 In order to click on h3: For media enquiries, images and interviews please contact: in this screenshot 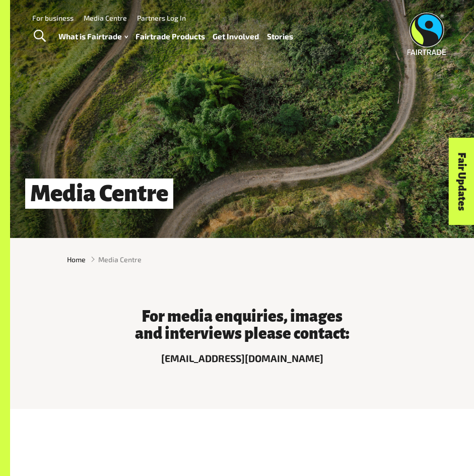, I will do `click(243, 325)`.